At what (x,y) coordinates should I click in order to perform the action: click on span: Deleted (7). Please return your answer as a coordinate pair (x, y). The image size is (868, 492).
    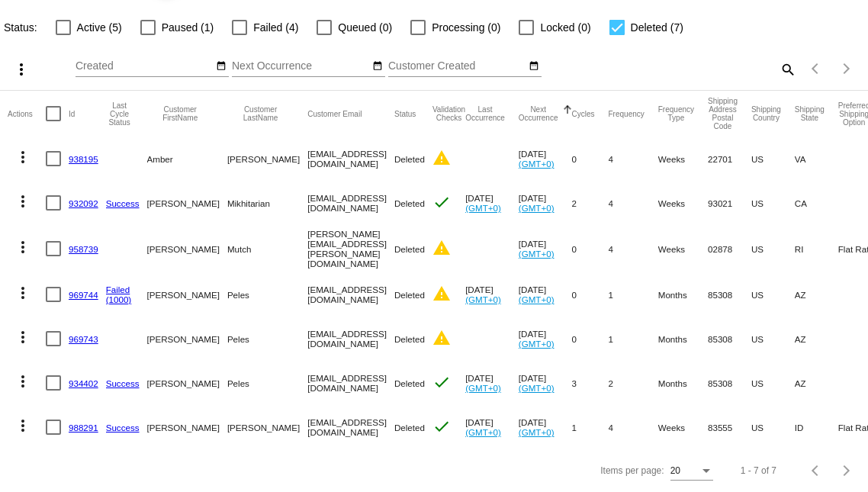
    Looking at the image, I should click on (657, 27).